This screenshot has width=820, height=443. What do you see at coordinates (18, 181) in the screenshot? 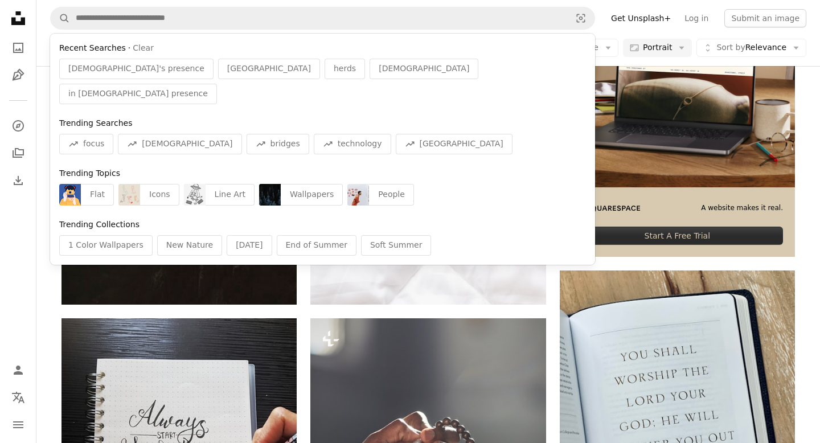
I see `a: Download History` at bounding box center [18, 181].